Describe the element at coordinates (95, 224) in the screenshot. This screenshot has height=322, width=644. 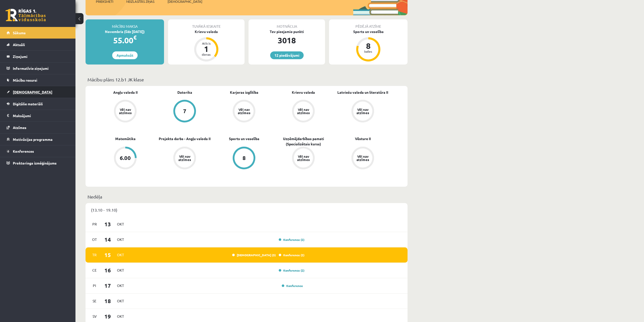
I see `span: Pr` at that location.